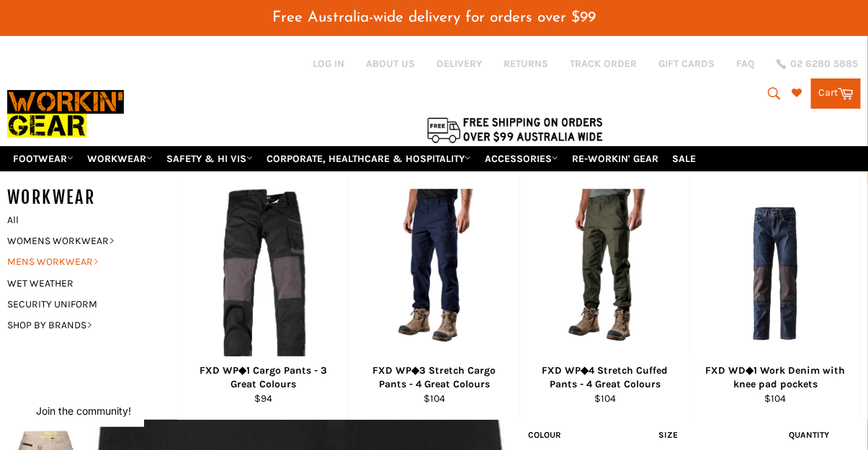 The image size is (868, 450). I want to click on div: FXD WP◆3 Stretch Cargo Pants - 4 Great Colours, so click(434, 378).